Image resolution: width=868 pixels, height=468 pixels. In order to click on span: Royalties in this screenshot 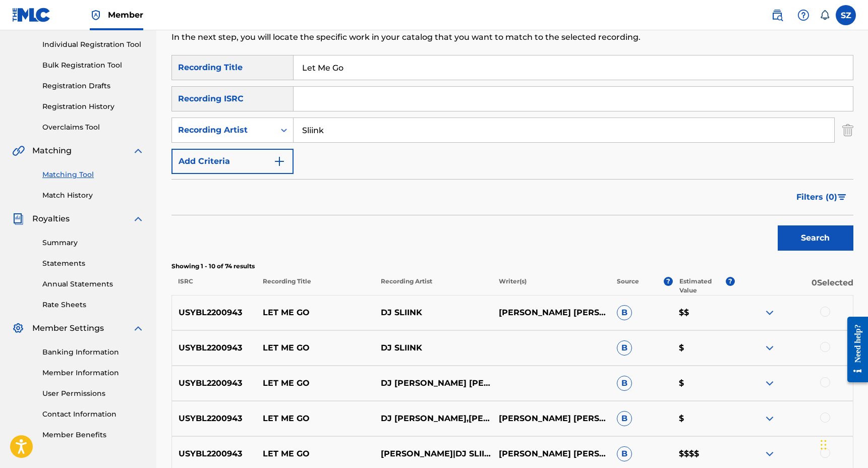, I will do `click(51, 219)`.